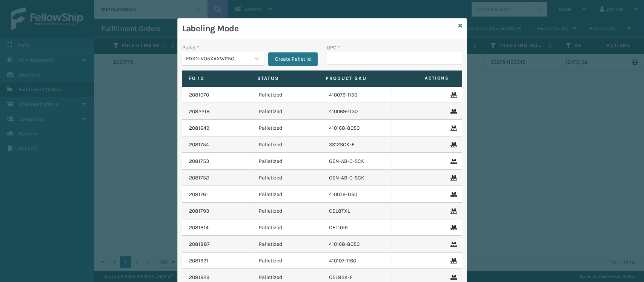 The image size is (644, 282). Describe the element at coordinates (357, 112) in the screenshot. I see `td: 410069-1130` at that location.